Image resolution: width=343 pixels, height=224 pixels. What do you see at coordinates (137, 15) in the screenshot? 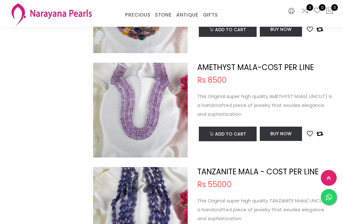
I see `a: PRECIOUS` at bounding box center [137, 15].